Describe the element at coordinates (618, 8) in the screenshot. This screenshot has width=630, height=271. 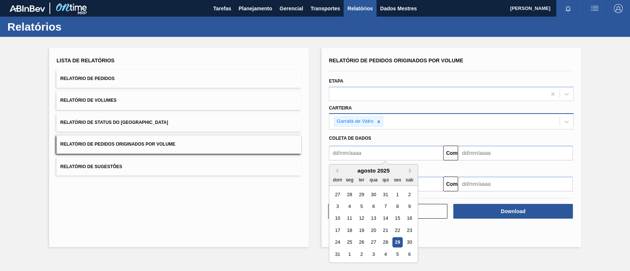
I see `img: Sair` at that location.